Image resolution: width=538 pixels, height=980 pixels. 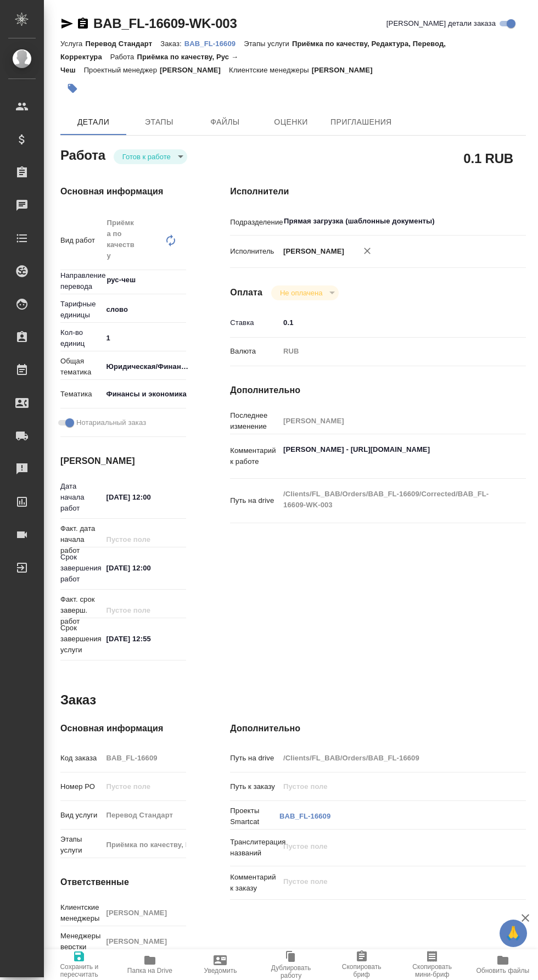 What do you see at coordinates (367, 251) in the screenshot?
I see `button: Удалить исполнителя` at bounding box center [367, 251].